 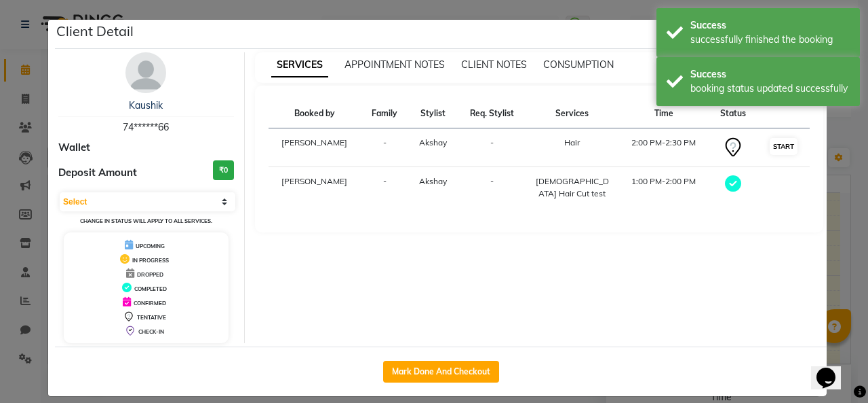 What do you see at coordinates (578, 65) in the screenshot?
I see `span: CONSUMPTION` at bounding box center [578, 65].